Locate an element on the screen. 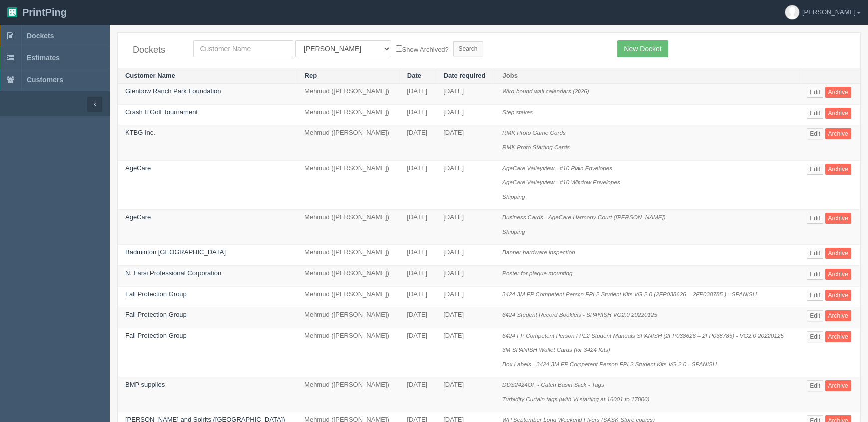 Image resolution: width=868 pixels, height=422 pixels. i: Poster for plaque mounting is located at coordinates (537, 273).